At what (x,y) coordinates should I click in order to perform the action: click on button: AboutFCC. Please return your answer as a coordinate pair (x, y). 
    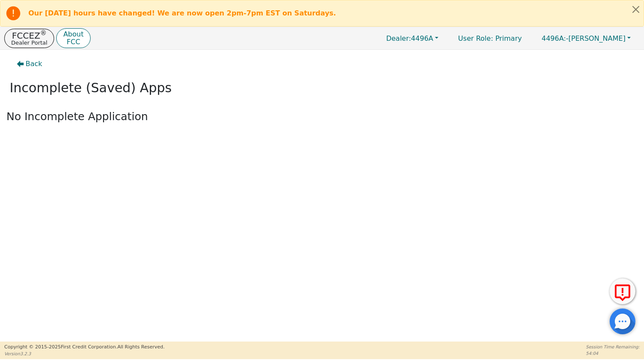
    Looking at the image, I should click on (73, 38).